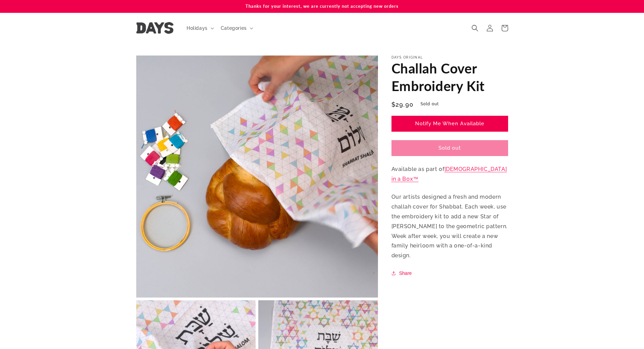 This screenshot has width=644, height=349. I want to click on p: Days Original, so click(450, 58).